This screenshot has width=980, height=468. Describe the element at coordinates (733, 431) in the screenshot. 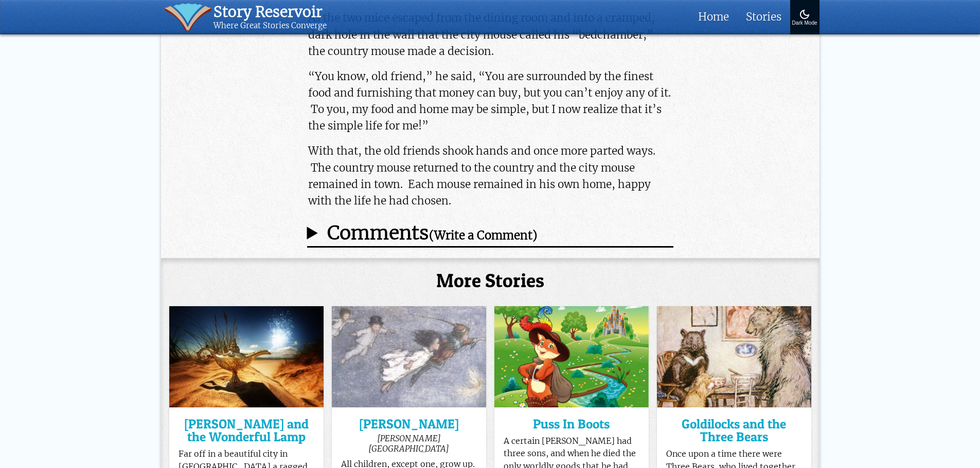

I see `h3: Goldilocks and the Three Bears` at that location.